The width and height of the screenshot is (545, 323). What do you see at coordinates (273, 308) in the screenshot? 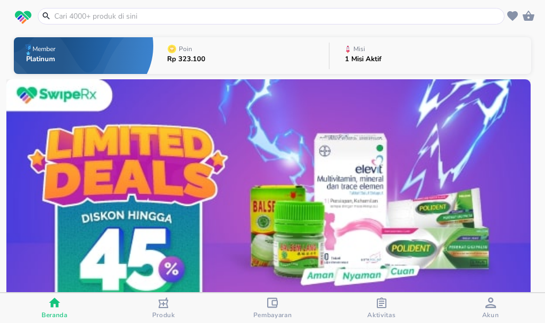
I see `button: Pembayaran` at bounding box center [273, 308].